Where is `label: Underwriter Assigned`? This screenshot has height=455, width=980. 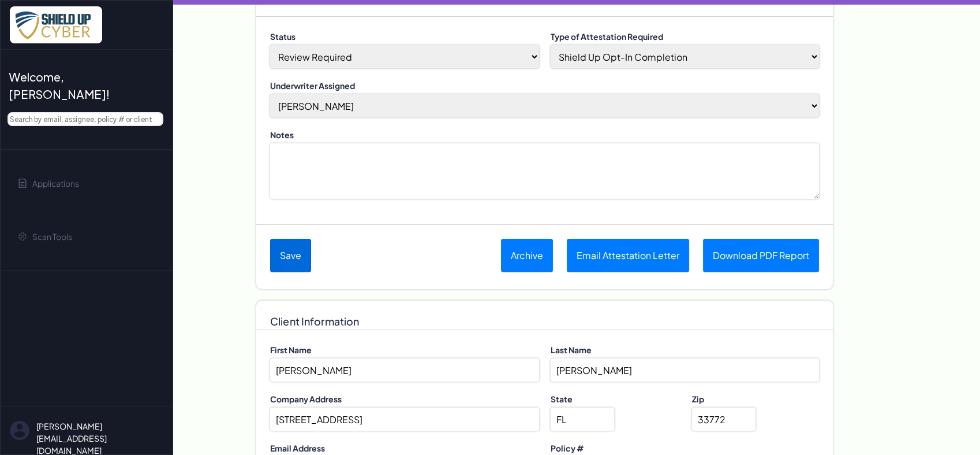
label: Underwriter Assigned is located at coordinates (544, 85).